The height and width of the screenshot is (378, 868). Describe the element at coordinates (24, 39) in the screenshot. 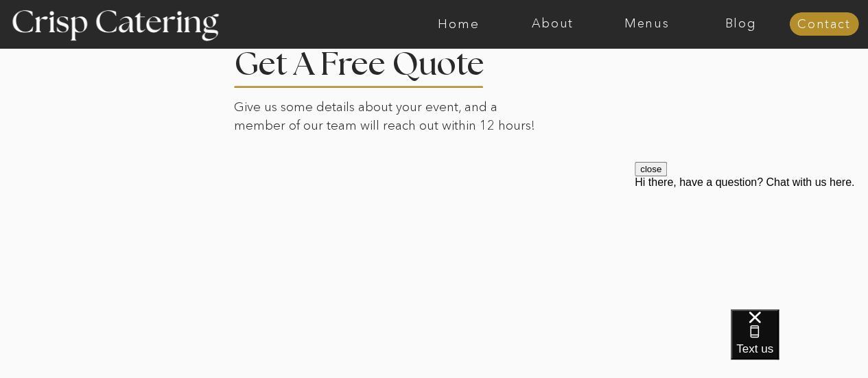

I see `span: Text us` at that location.